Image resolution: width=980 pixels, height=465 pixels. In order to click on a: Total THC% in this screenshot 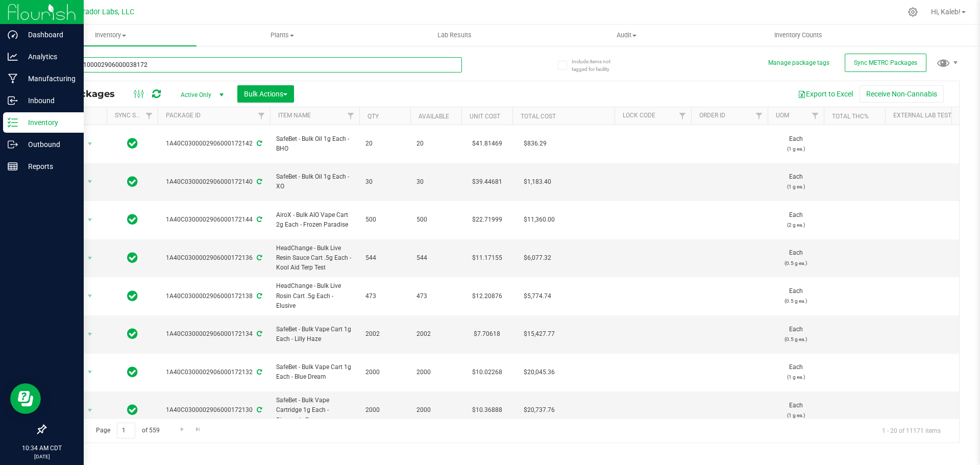, I will do `click(850, 117)`.